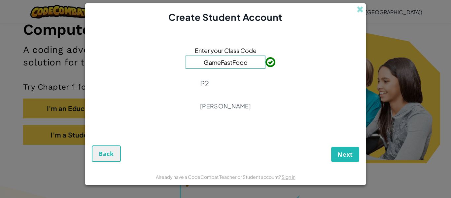 Image resolution: width=451 pixels, height=198 pixels. Describe the element at coordinates (345, 154) in the screenshot. I see `span: Next` at that location.